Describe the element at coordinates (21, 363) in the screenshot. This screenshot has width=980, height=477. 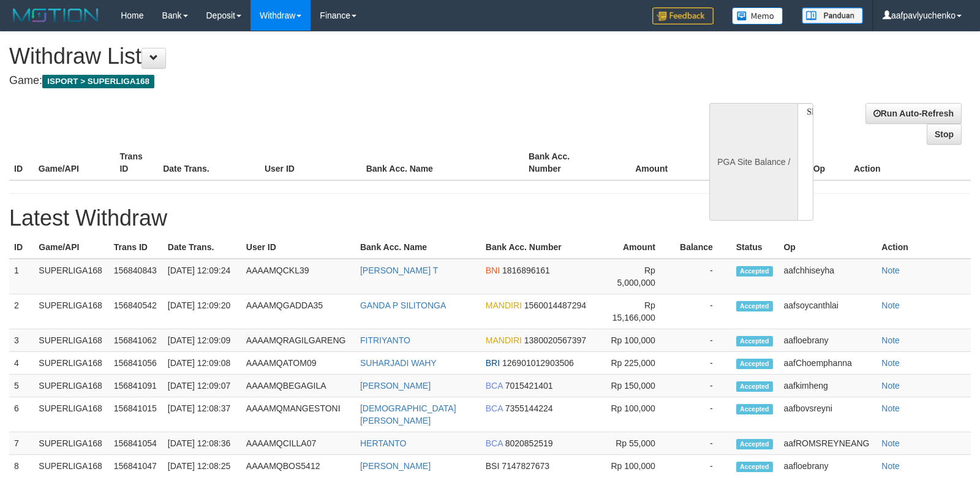
I see `td: 4` at that location.